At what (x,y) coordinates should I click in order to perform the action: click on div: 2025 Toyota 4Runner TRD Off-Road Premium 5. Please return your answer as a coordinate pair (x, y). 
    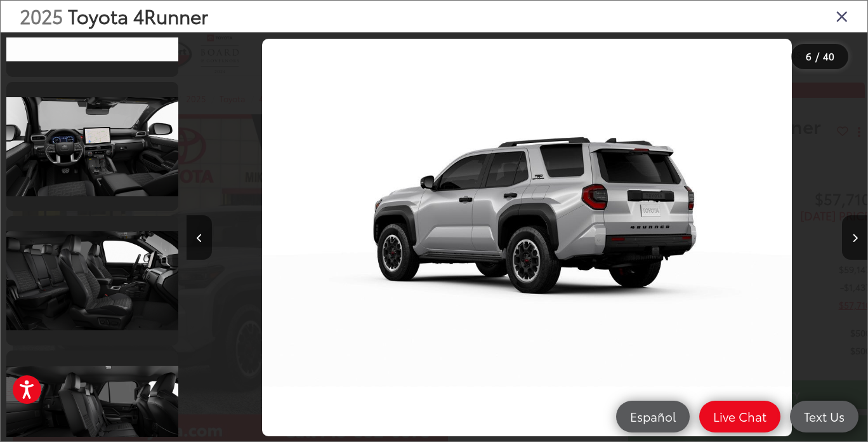
    Looking at the image, I should click on (527, 238).